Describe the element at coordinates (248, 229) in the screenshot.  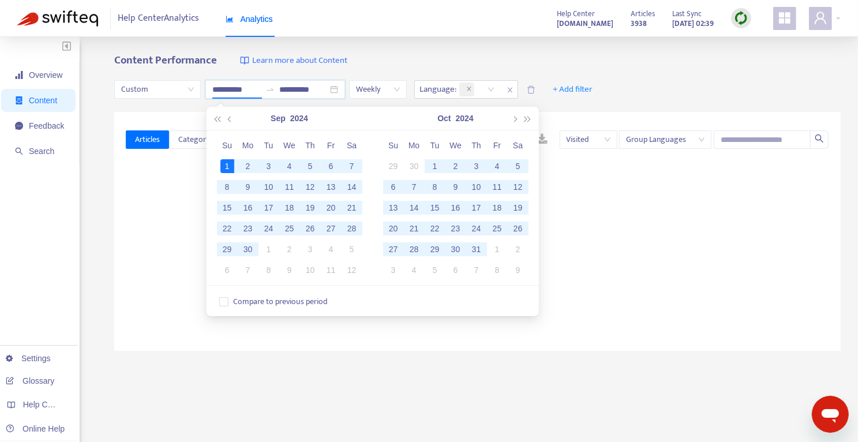
I see `td: 2024-09-23` at that location.